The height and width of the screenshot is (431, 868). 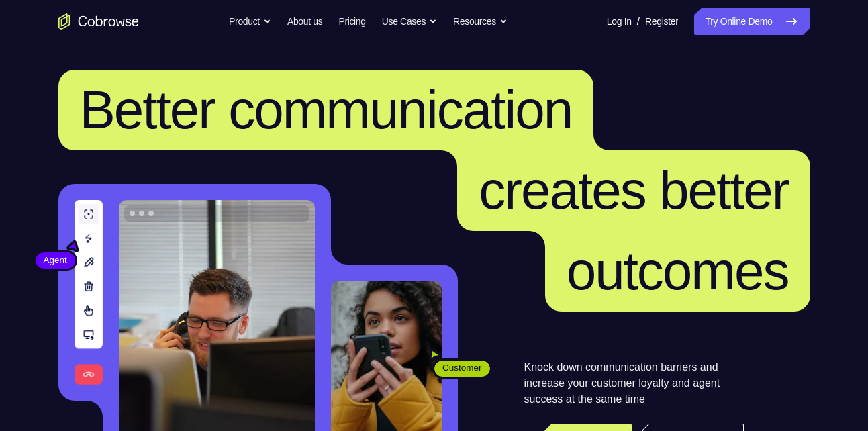 What do you see at coordinates (410, 22) in the screenshot?
I see `button: Use Cases` at bounding box center [410, 22].